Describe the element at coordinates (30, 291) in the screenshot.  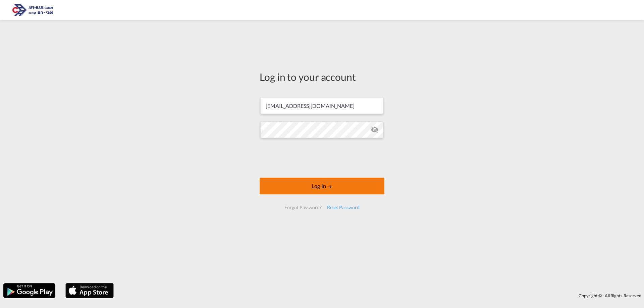
I see `img: google.png` at that location.